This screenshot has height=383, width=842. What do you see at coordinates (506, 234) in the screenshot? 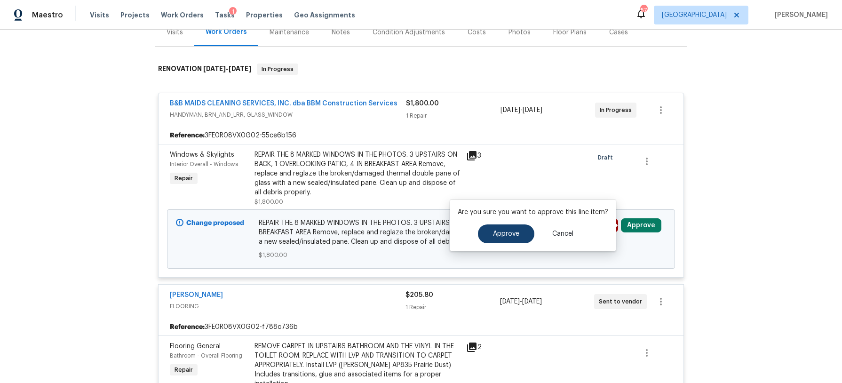
I see `span: Approve` at bounding box center [506, 234].